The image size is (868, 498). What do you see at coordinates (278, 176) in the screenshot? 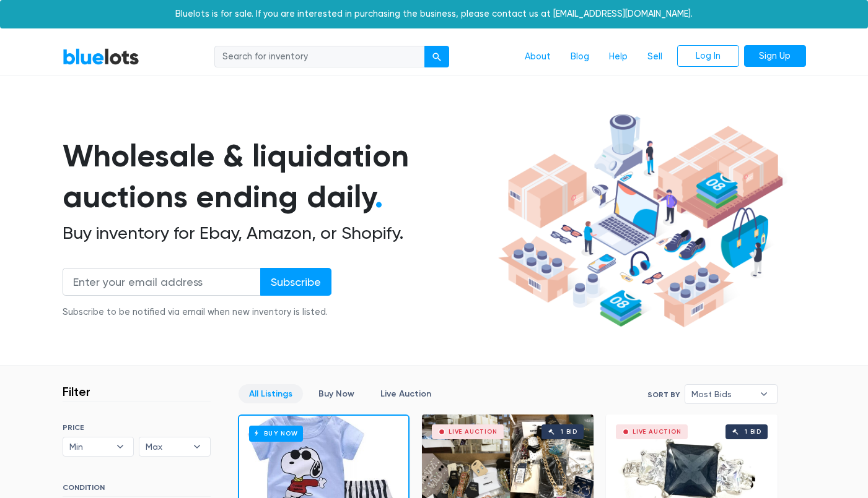
I see `h1: Wholesale & liquidation auctions ending daily` at bounding box center [278, 176].